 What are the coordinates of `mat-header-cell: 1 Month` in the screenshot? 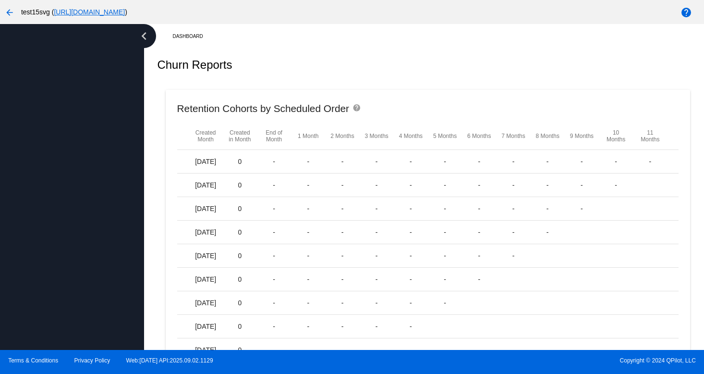 It's located at (308, 136).